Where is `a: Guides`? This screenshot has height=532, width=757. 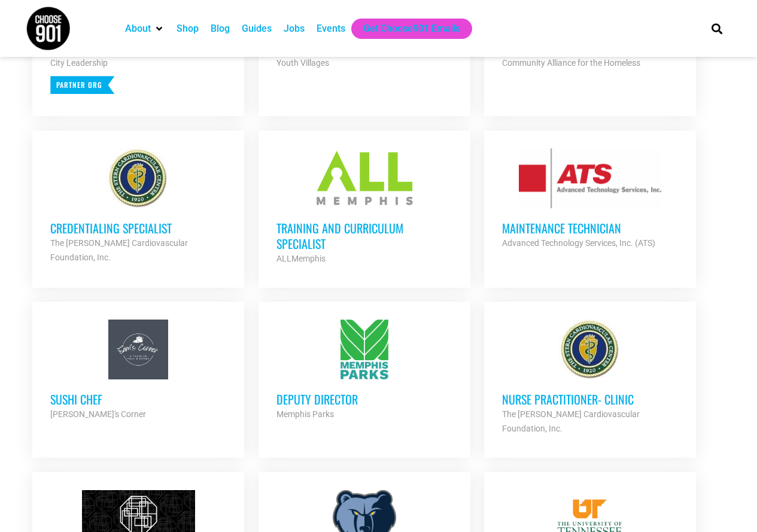
a: Guides is located at coordinates (256, 29).